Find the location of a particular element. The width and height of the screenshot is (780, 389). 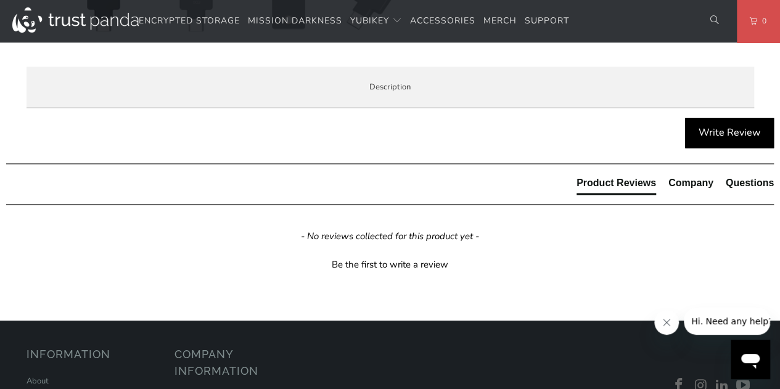

img: Trust Panda Australia is located at coordinates (75, 20).